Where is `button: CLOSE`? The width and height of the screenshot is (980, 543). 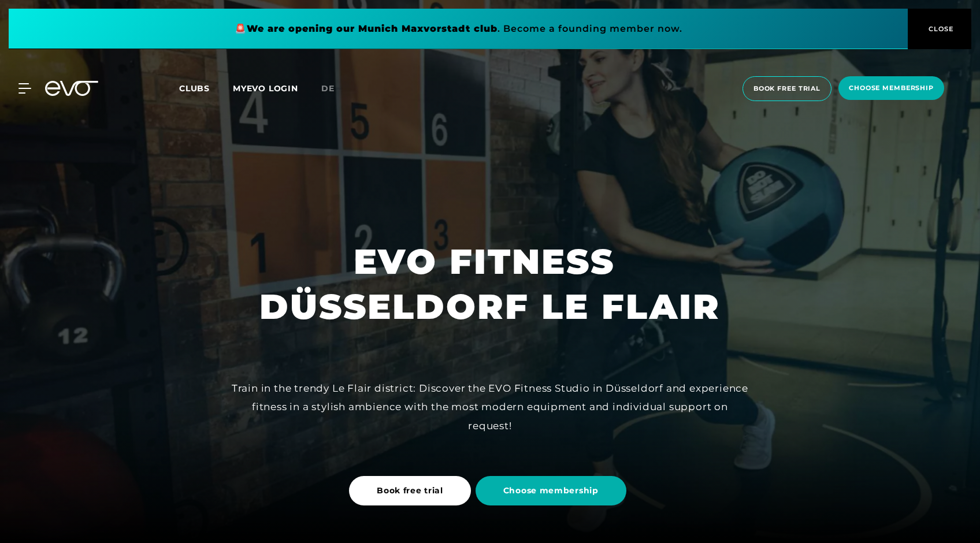 button: CLOSE is located at coordinates (939, 29).